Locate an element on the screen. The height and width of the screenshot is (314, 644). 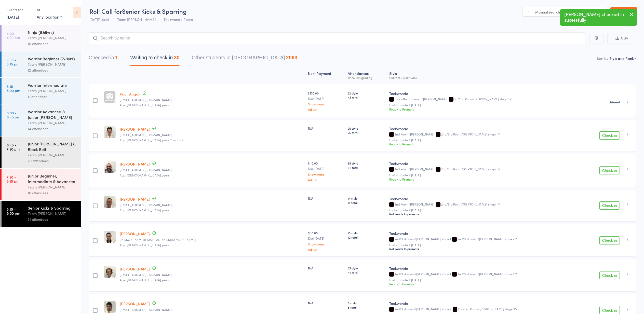
div: Atten­dances is located at coordinates (367, 75).